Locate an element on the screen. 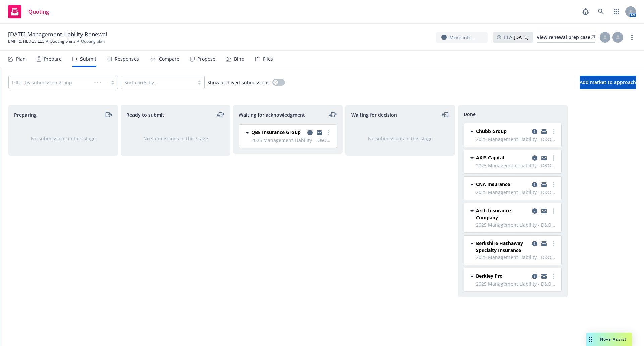 This screenshot has width=644, height=346. div: Drag to move is located at coordinates (590, 339).